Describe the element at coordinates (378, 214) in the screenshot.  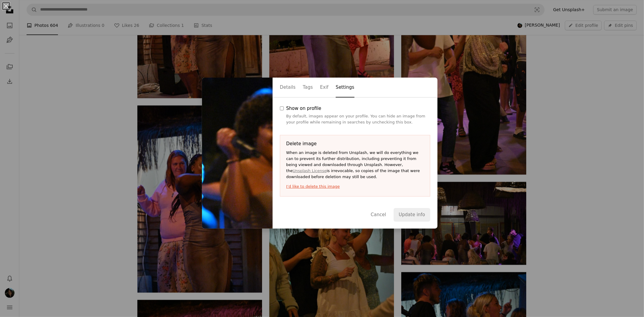
I see `button: Cancel` at that location.